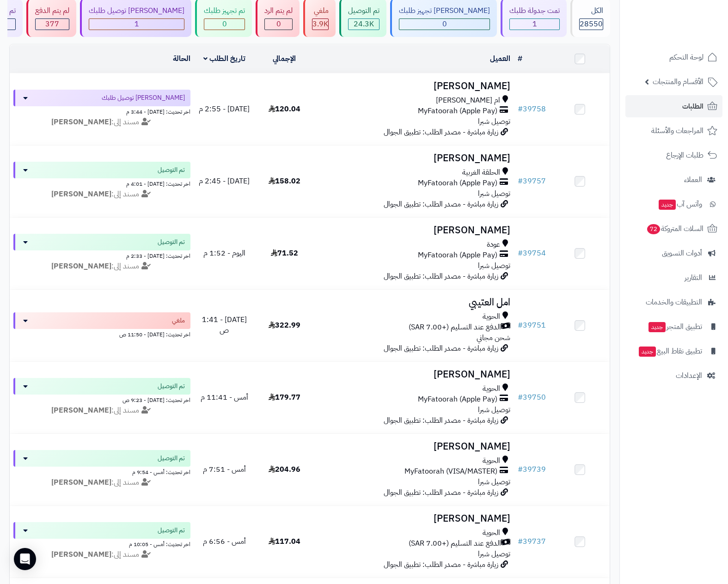 The height and width of the screenshot is (584, 728). Describe the element at coordinates (102, 543) in the screenshot. I see `div: اخر تحديث: أمس - 10:05 م` at that location.